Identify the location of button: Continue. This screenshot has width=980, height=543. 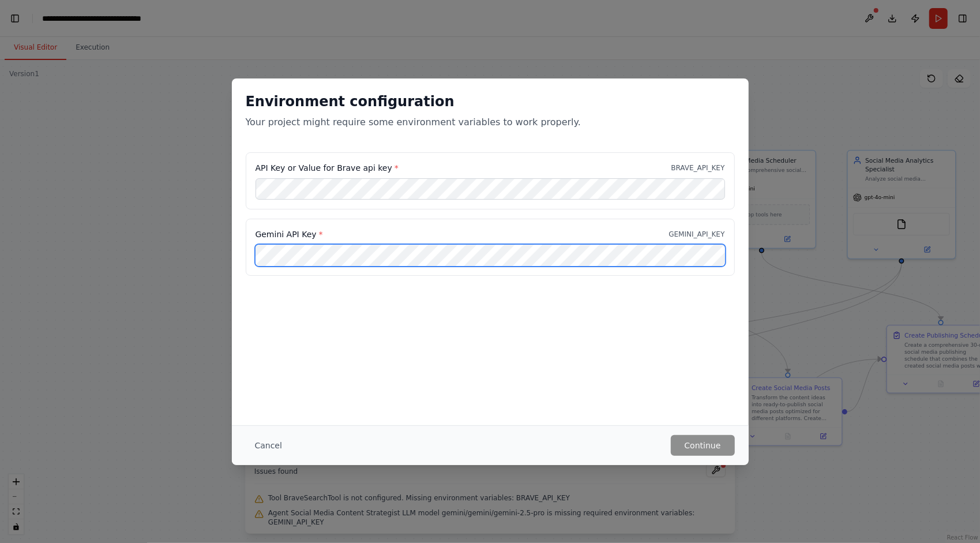
(703, 446).